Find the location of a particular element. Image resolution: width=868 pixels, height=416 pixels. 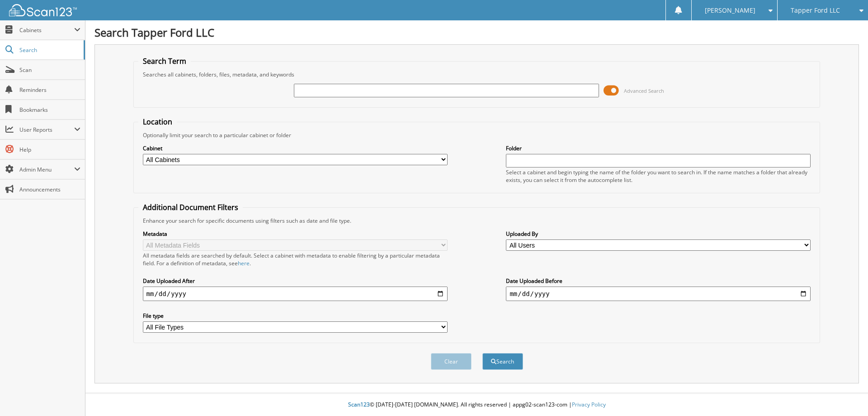

label: Date Uploaded Before is located at coordinates (658, 280).